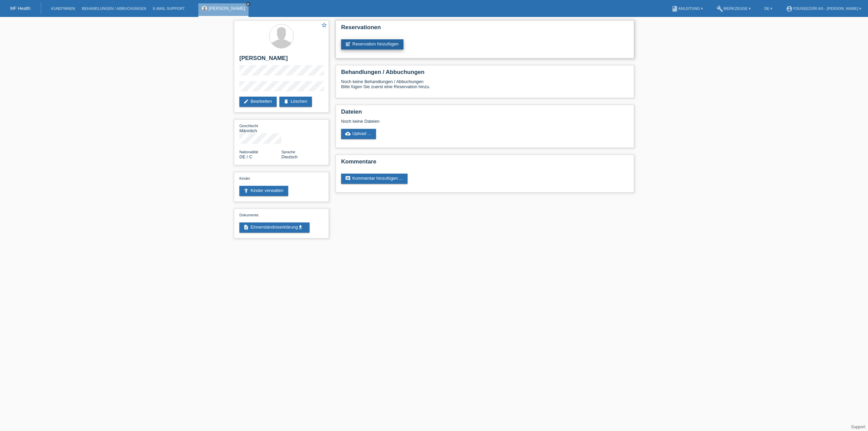 Image resolution: width=868 pixels, height=431 pixels. Describe the element at coordinates (246, 101) in the screenshot. I see `i: edit` at that location.